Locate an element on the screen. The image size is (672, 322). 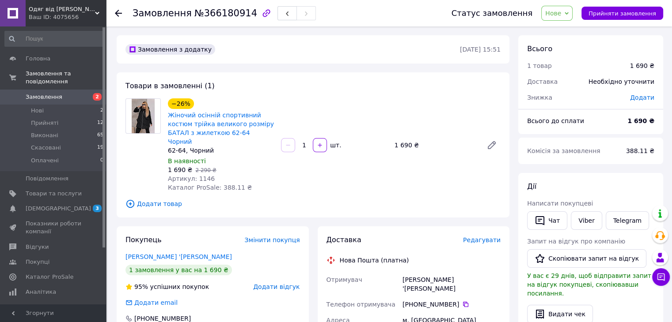
span: У вас є 29 днів, щоб відправити запит на відгук покупцеві, скопіювавши посилання. is located at coordinates (589, 285).